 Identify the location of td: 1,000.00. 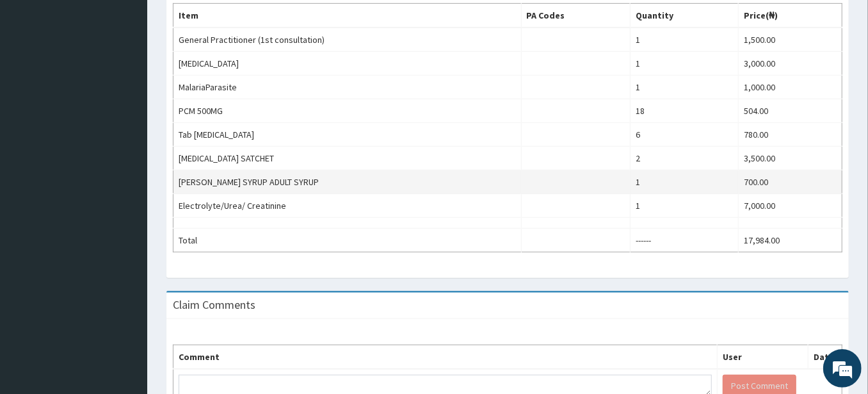
(790, 87).